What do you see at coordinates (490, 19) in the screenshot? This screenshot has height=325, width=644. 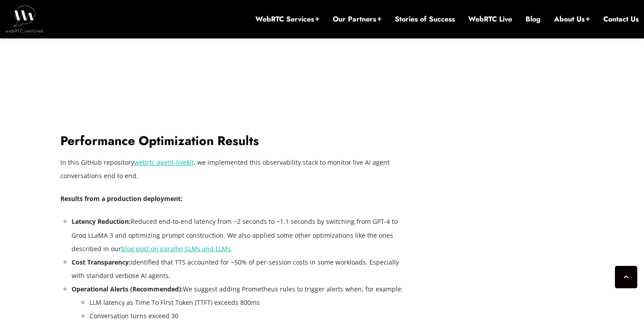 I see `a: WebRTC Live` at bounding box center [490, 19].